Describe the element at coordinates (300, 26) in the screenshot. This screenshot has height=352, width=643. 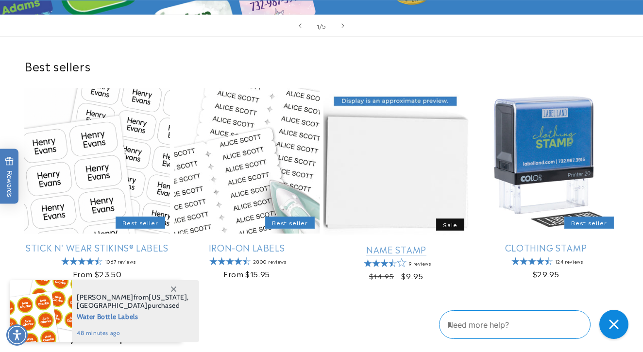
I see `button: Previous slide` at that location.